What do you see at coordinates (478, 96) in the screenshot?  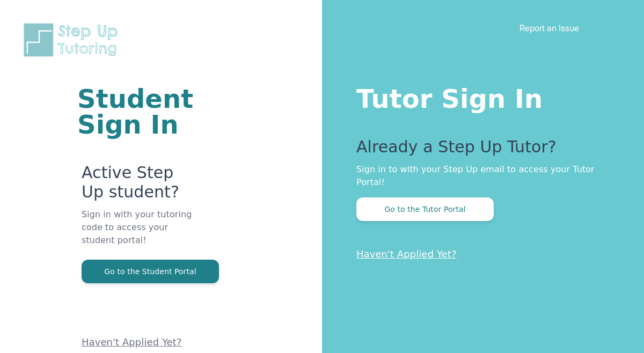 I see `h1: Tutor Sign In` at bounding box center [478, 96].